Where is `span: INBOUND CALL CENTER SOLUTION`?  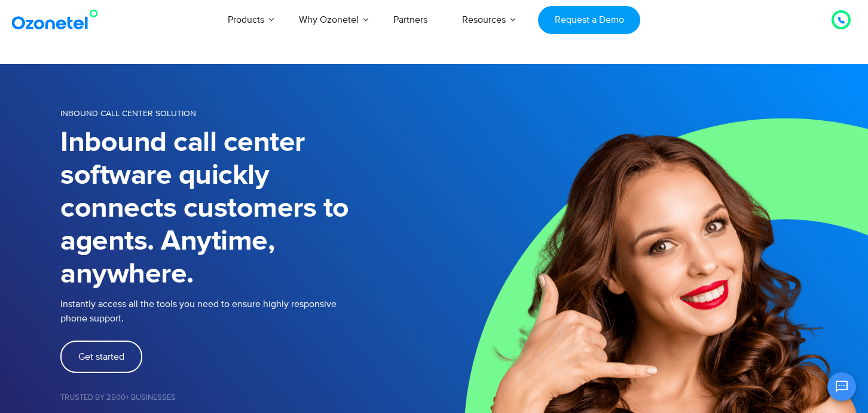
span: INBOUND CALL CENTER SOLUTION is located at coordinates (128, 113).